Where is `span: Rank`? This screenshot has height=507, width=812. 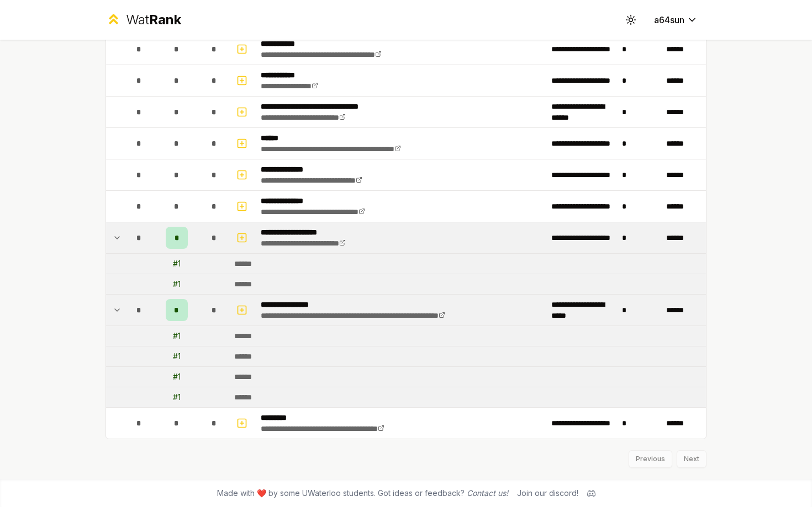
span: Rank is located at coordinates (165, 19).